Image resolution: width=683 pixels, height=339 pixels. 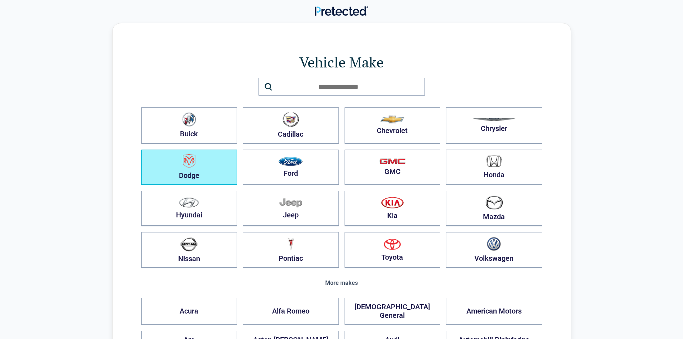 What do you see at coordinates (291, 167) in the screenshot?
I see `button: Ford` at bounding box center [291, 167].